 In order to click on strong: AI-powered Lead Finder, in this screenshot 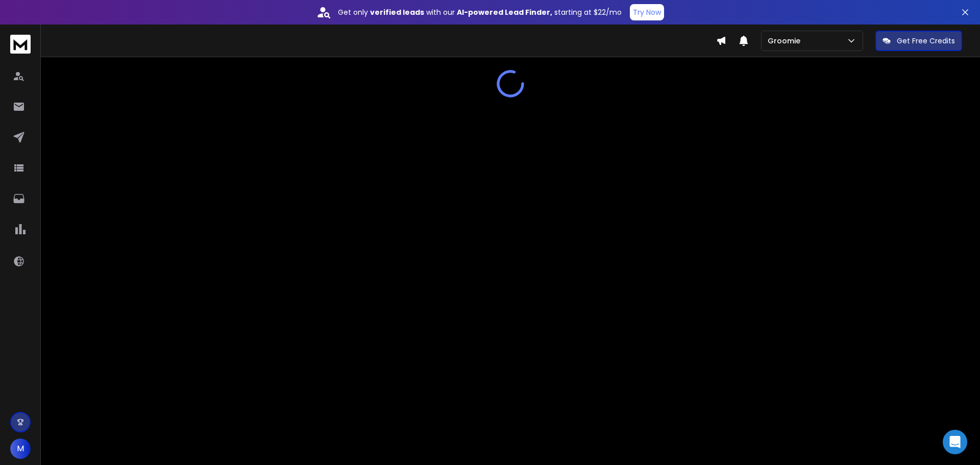, I will do `click(504, 12)`.